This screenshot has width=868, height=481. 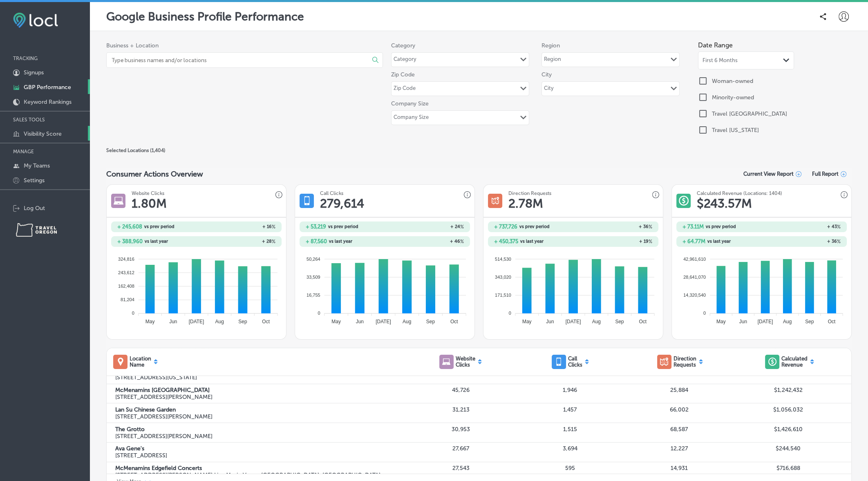 What do you see at coordinates (43, 133) in the screenshot?
I see `p: Visibility Score` at bounding box center [43, 133].